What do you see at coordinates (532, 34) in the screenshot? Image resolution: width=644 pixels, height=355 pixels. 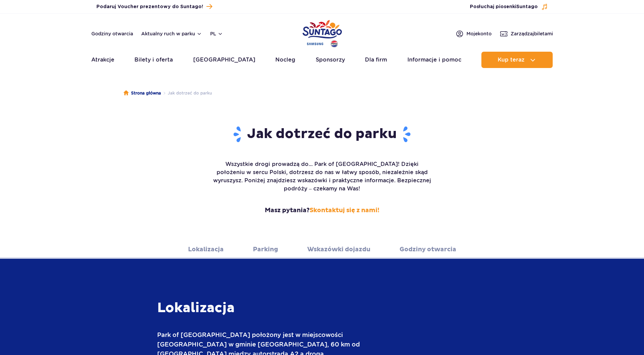 I see `span: Zarządzaj biletami` at bounding box center [532, 34].